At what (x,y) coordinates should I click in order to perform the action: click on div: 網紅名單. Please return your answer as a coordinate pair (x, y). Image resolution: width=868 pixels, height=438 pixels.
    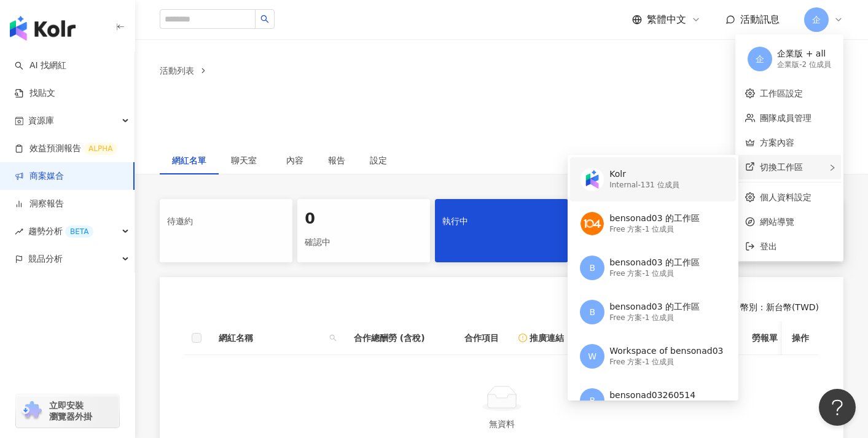
    Looking at the image, I should click on (189, 161).